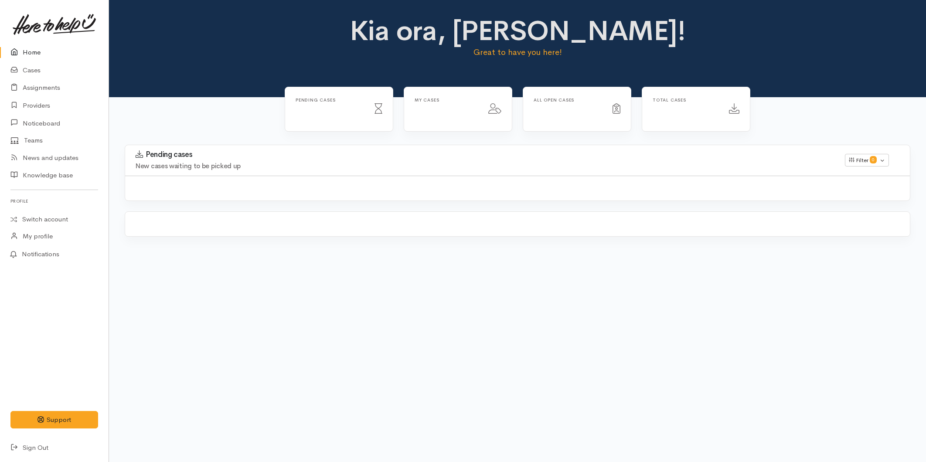  Describe the element at coordinates (54, 420) in the screenshot. I see `button: Support` at that location.